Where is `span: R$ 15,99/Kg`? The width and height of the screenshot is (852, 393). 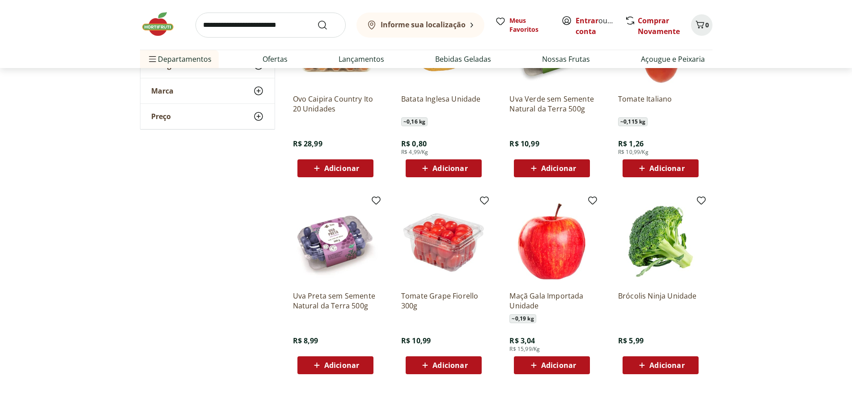
span: R$ 15,99/Kg is located at coordinates (524, 349).